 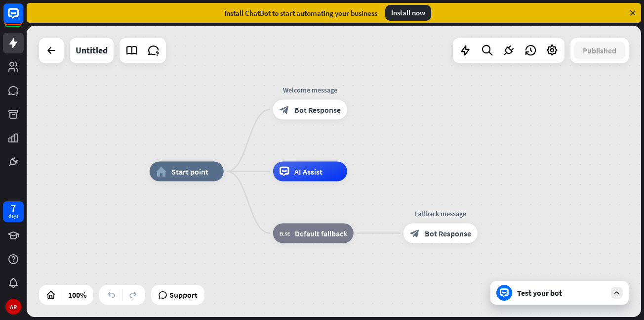 I want to click on div: Fallback message, so click(x=441, y=214).